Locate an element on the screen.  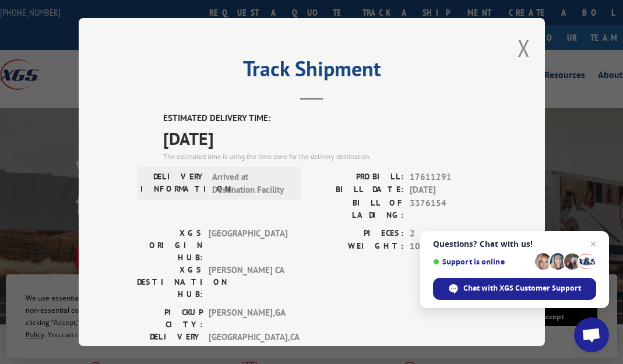
label: BILL OF LADING: is located at coordinates (358, 209).